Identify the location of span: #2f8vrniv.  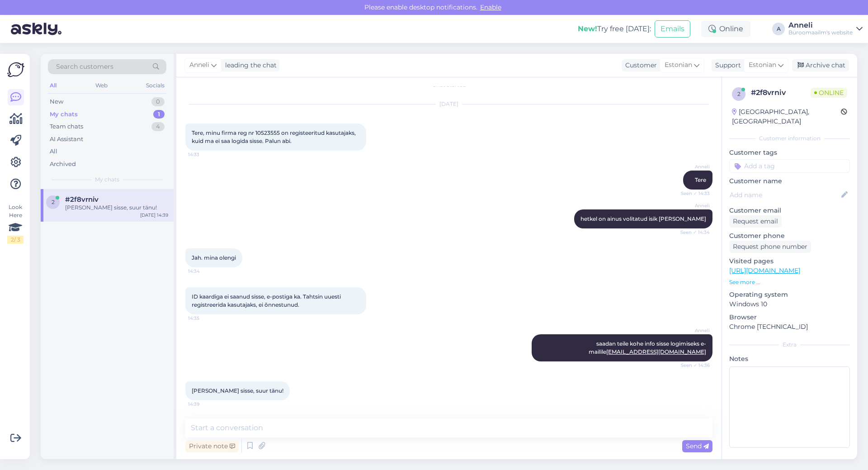
(81, 200).